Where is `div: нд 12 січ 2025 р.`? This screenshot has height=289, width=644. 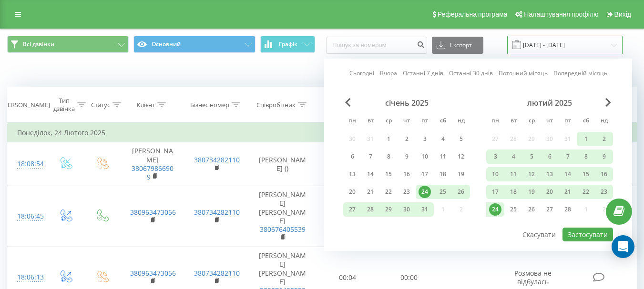 div: нд 12 січ 2025 р. is located at coordinates (461, 157).